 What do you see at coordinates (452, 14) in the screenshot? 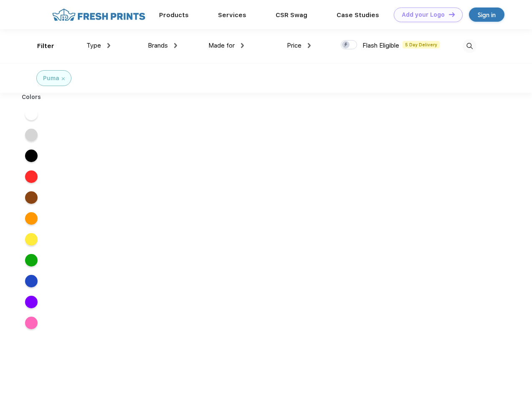
I see `img: DT` at bounding box center [452, 14].